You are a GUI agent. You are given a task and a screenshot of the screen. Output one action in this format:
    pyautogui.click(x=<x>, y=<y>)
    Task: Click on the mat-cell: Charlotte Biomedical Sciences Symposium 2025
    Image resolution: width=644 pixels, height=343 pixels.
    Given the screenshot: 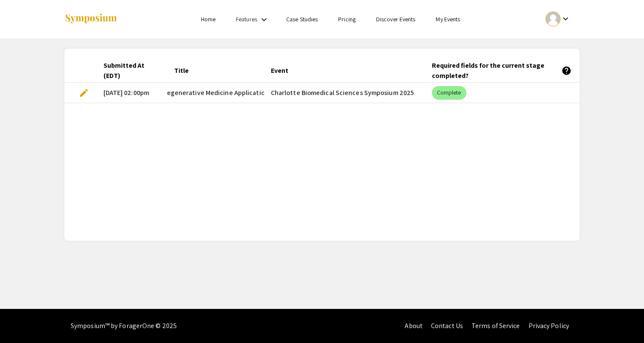 What is the action you would take?
    pyautogui.click(x=344, y=92)
    